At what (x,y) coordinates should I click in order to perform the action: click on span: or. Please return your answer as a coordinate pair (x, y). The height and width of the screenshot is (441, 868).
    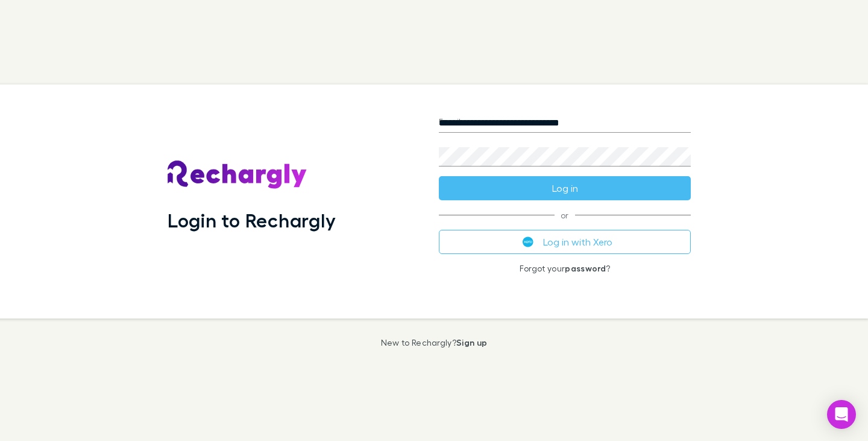
    Looking at the image, I should click on (565, 215).